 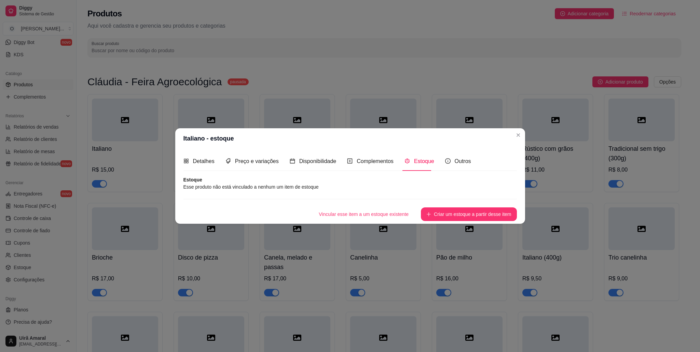 I want to click on span: plus, so click(x=429, y=214).